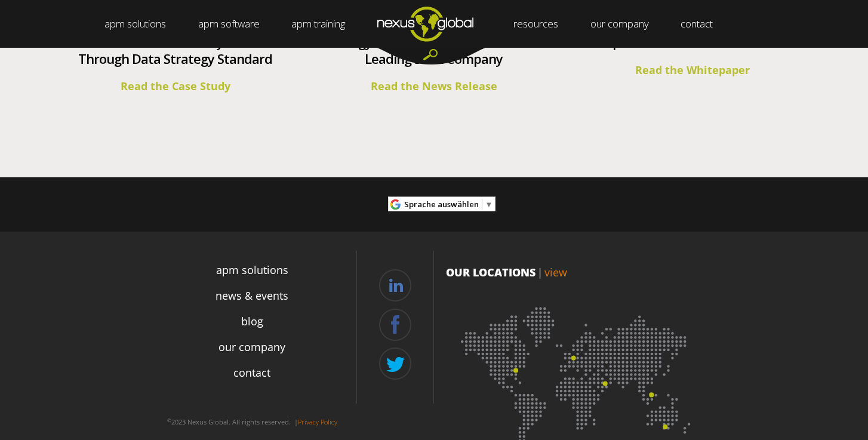 This screenshot has width=868, height=440. What do you see at coordinates (448, 204) in the screenshot?
I see `a: Sprache auswählen​` at bounding box center [448, 204].